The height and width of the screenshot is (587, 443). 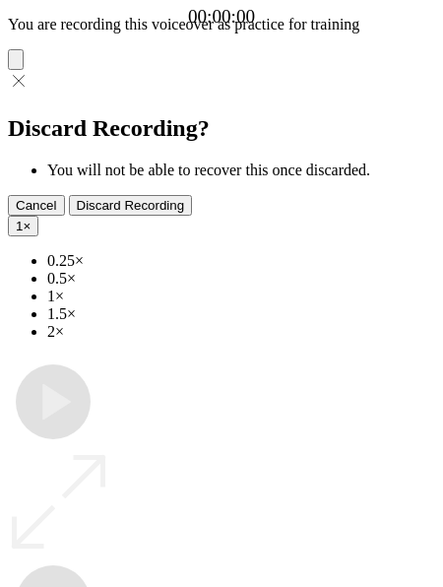 What do you see at coordinates (241, 297) in the screenshot?
I see `li: 1×` at bounding box center [241, 297].